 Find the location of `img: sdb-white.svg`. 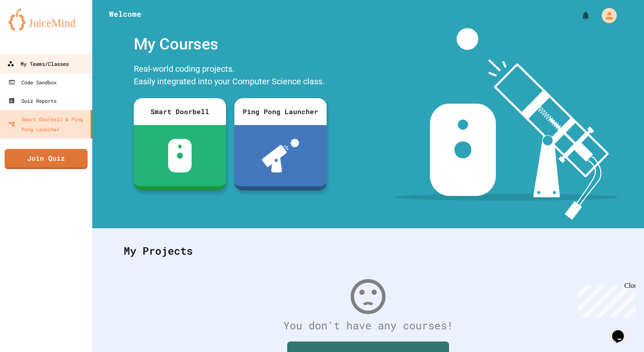

img: sdb-white.svg is located at coordinates (180, 156).